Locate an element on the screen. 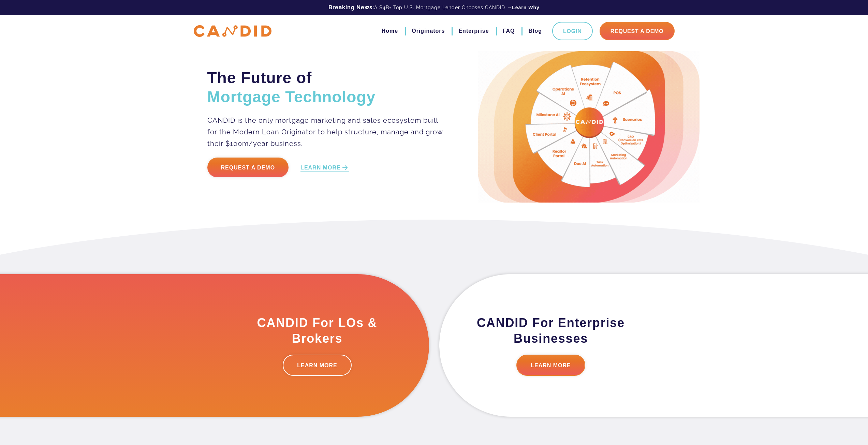  a: Login is located at coordinates (573, 31).